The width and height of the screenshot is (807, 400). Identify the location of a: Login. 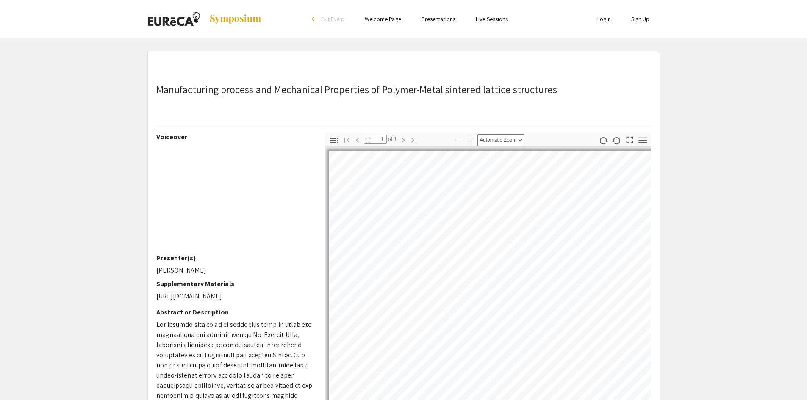
(604, 19).